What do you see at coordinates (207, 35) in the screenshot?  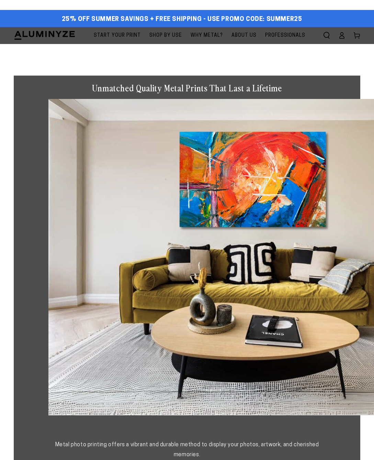 I see `span: Why Metal?` at bounding box center [207, 35].